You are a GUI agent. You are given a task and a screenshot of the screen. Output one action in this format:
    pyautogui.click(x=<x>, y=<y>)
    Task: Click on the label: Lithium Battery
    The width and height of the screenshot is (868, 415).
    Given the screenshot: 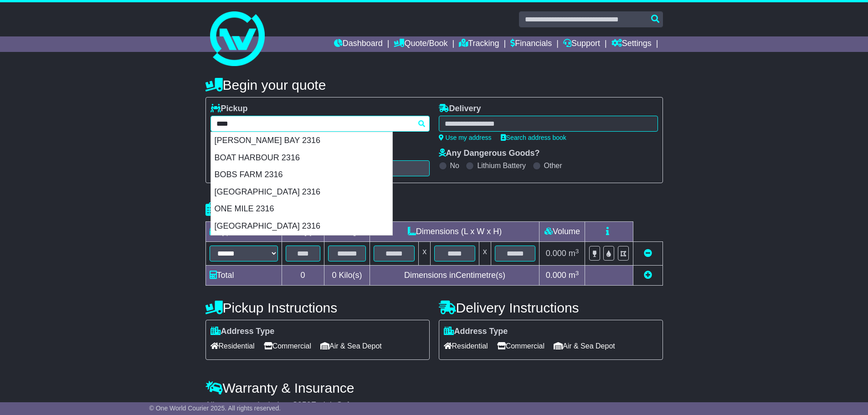 What is the action you would take?
    pyautogui.click(x=501, y=165)
    